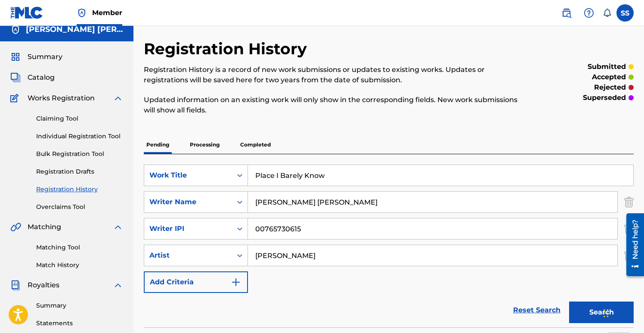 Image resolution: width=644 pixels, height=333 pixels. Describe the element at coordinates (537, 310) in the screenshot. I see `a: Reset Search` at that location.